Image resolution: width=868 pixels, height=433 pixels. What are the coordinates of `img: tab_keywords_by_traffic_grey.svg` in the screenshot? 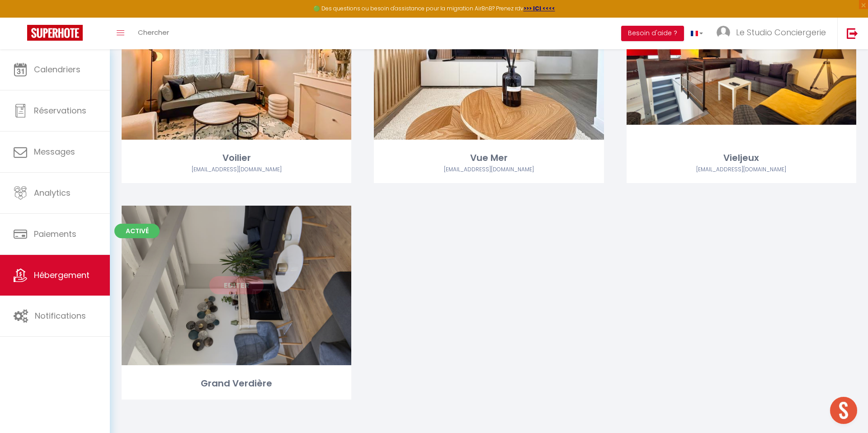 It's located at (106, 56).